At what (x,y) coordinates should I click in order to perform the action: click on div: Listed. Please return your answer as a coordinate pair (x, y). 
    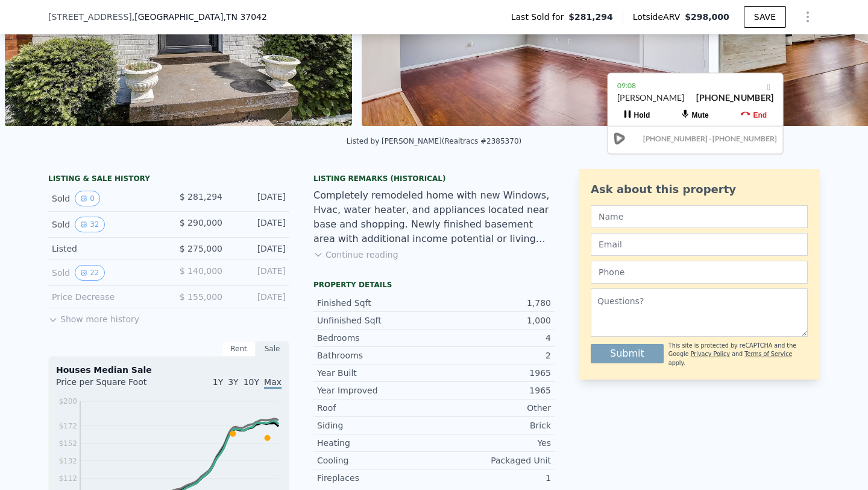
    Looking at the image, I should click on (105, 248).